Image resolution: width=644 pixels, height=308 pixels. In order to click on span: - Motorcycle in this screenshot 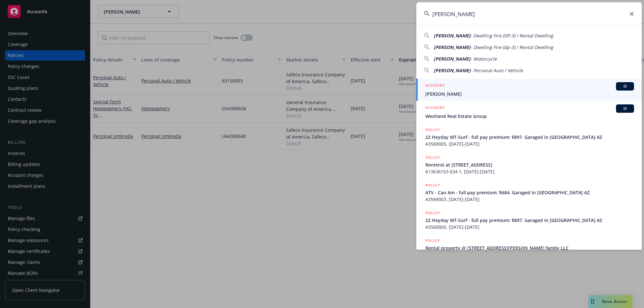, I will do `click(484, 58)`.